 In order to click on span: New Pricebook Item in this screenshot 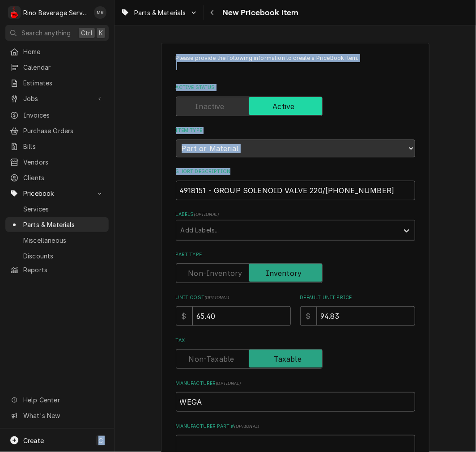, I will do `click(259, 12)`.